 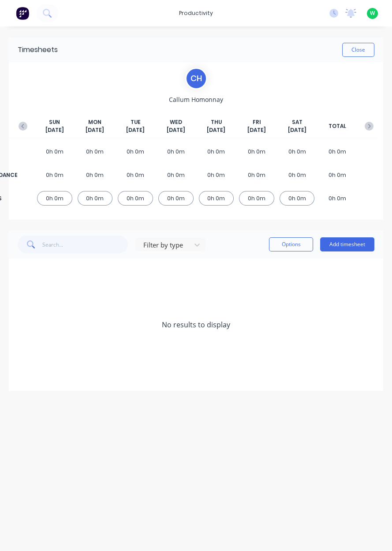 I want to click on span: SAT, so click(x=297, y=122).